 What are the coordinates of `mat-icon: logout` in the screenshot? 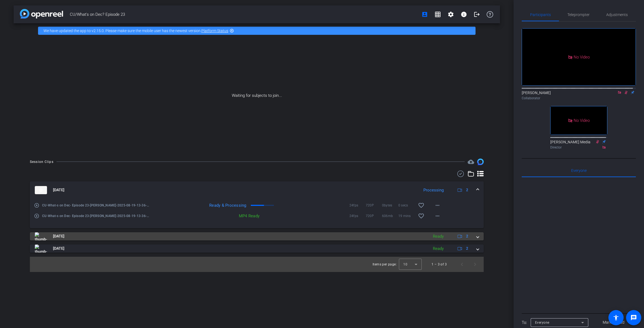 It's located at (477, 14).